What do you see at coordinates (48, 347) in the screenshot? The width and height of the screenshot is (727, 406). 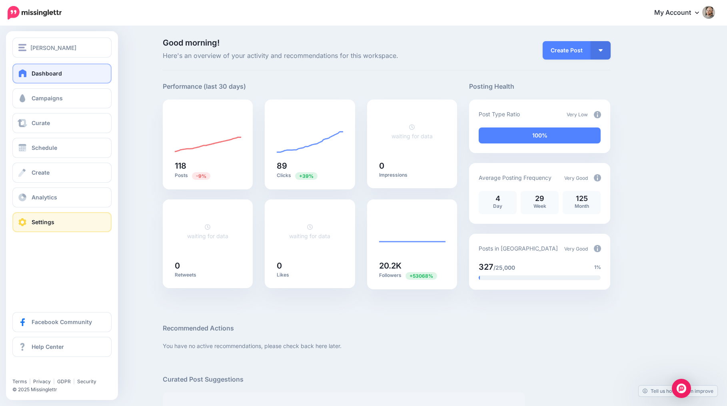 I see `span: Help Center` at bounding box center [48, 347].